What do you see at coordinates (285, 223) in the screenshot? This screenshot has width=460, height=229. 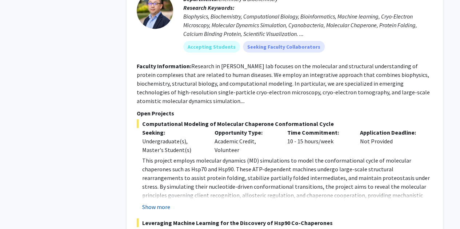 I see `span: Leveraging Machine Learning for the Discovery of Hsp90 Co-Chaperones` at bounding box center [285, 223].